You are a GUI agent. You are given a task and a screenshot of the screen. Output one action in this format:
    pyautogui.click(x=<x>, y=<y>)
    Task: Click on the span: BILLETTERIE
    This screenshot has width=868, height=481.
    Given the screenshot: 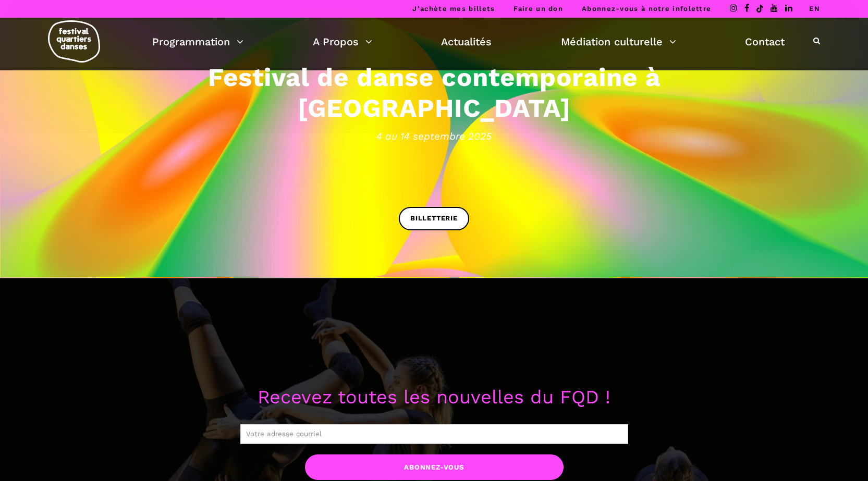 What is the action you would take?
    pyautogui.click(x=433, y=219)
    